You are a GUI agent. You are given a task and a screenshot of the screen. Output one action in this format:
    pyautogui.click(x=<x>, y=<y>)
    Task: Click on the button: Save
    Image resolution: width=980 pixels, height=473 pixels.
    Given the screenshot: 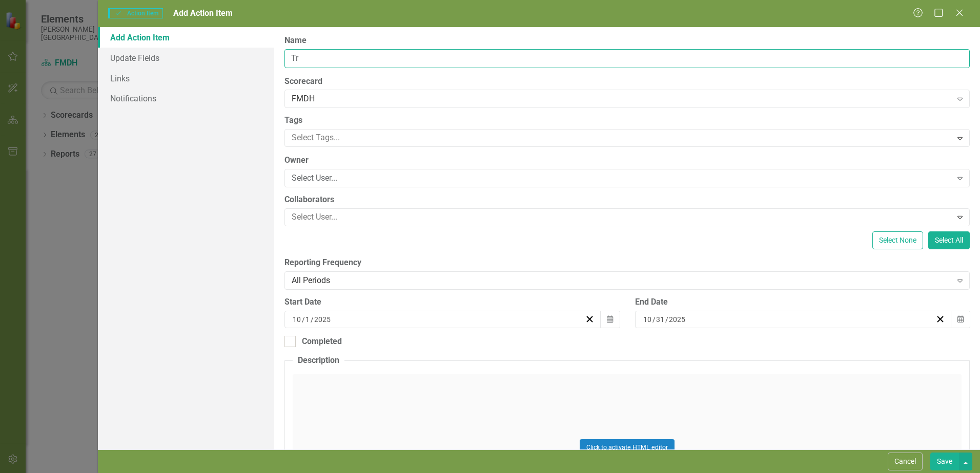 What is the action you would take?
    pyautogui.click(x=945, y=461)
    